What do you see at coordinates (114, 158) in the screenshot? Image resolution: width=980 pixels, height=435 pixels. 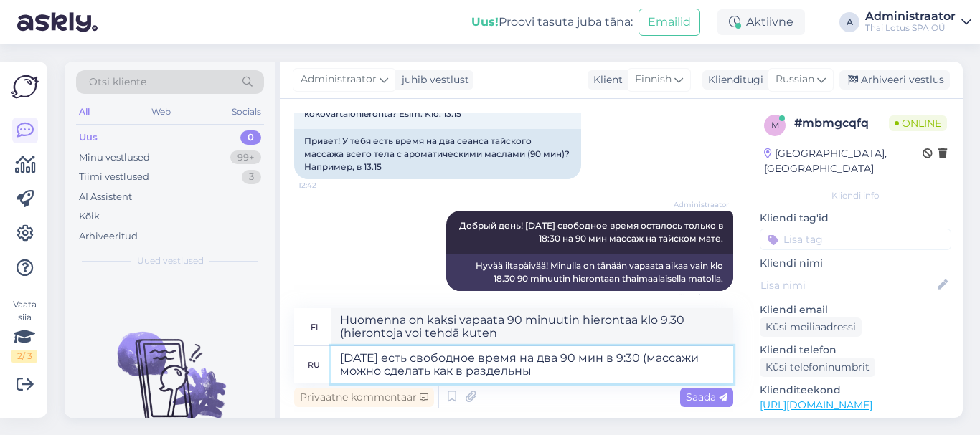 I see `div: Minu vestlused` at bounding box center [114, 158].